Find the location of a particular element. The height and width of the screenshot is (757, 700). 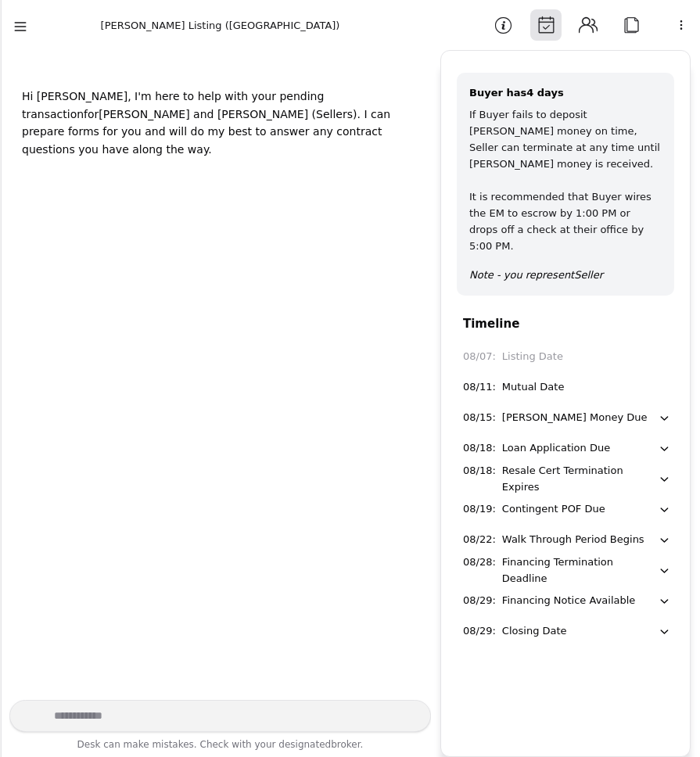

div: Timeline is located at coordinates (566, 324).